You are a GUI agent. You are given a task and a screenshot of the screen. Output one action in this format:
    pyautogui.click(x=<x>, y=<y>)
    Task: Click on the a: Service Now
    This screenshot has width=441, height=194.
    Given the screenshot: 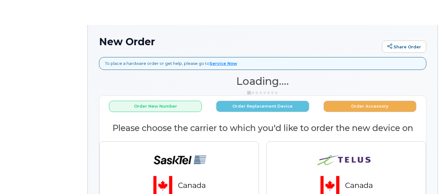 What is the action you would take?
    pyautogui.click(x=223, y=63)
    